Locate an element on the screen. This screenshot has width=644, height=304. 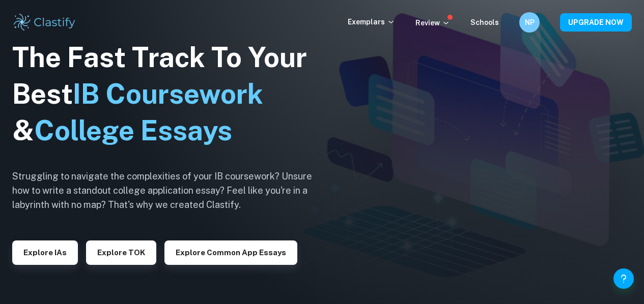
a: Schools is located at coordinates (485, 23).